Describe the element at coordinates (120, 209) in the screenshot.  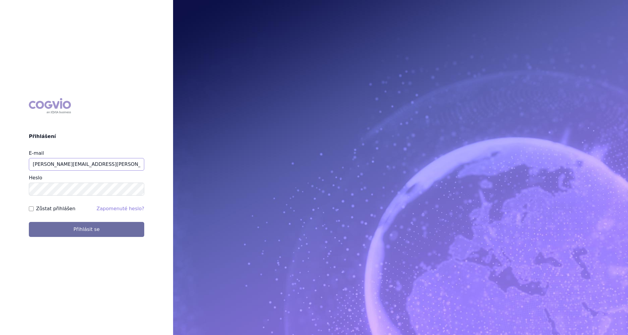
I see `a: Zapomenuté heslo?` at that location.